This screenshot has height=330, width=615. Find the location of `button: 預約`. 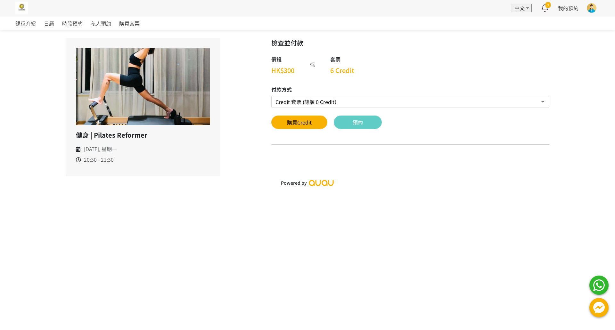

button: 預約 is located at coordinates (358, 122).